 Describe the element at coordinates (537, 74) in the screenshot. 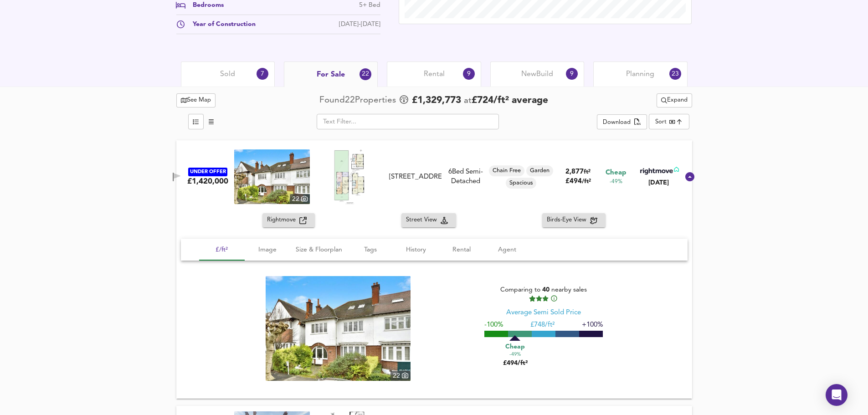

I see `span: New Build` at that location.